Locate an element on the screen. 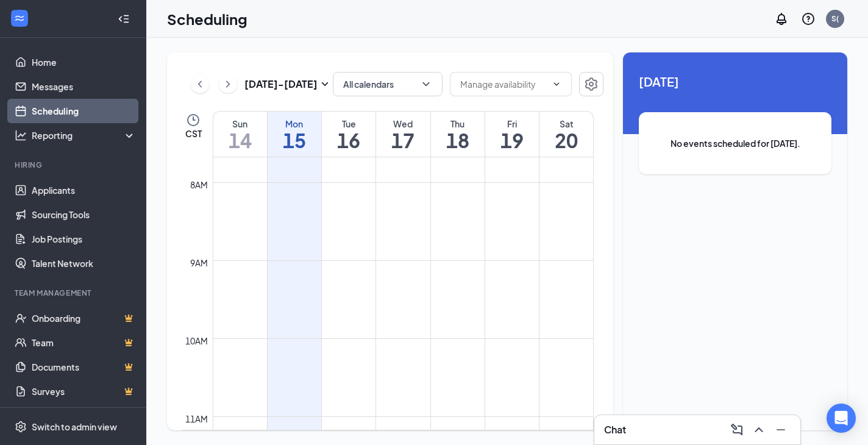  a: September 14, 2025 is located at coordinates (240, 134).